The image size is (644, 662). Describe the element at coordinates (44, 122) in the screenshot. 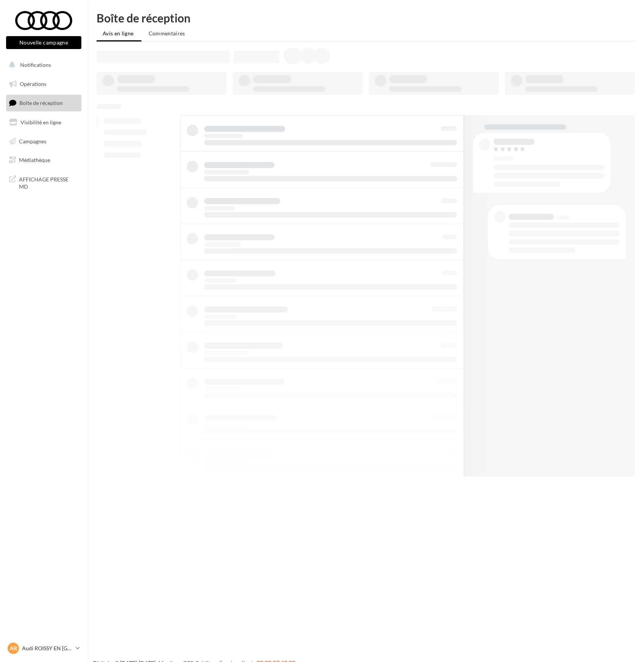

I see `a: Visibilité en ligne` at that location.